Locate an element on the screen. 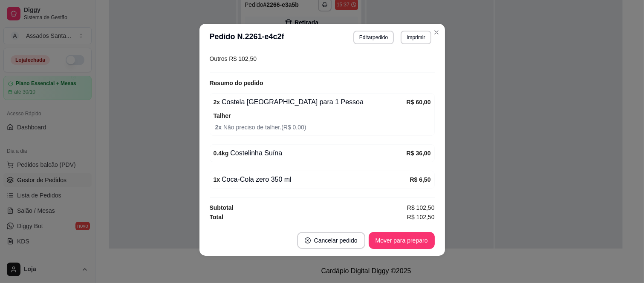 The height and width of the screenshot is (283, 644). button: close-circleCancelar pedido is located at coordinates (331, 240).